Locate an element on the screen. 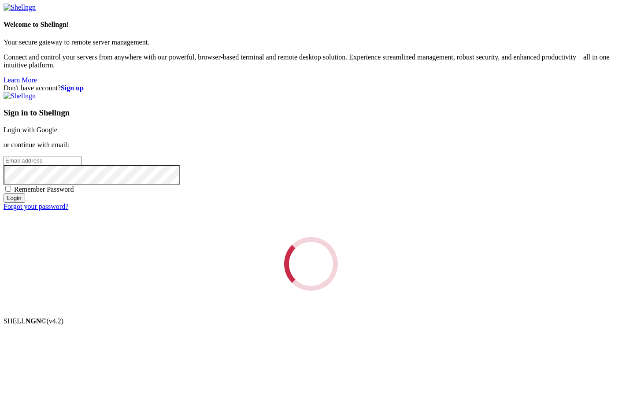 The image size is (622, 408). a: Login with Google is located at coordinates (30, 130).